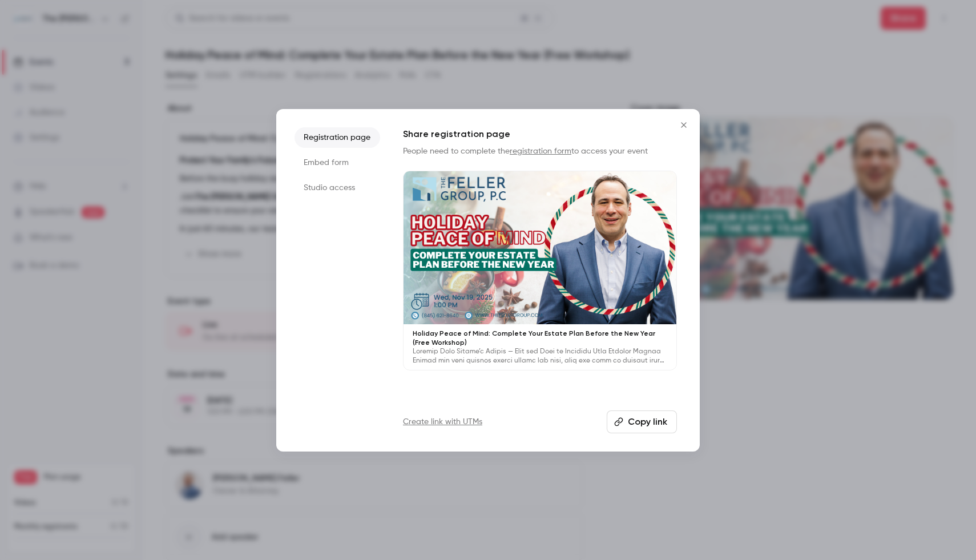 Image resolution: width=976 pixels, height=560 pixels. What do you see at coordinates (337, 188) in the screenshot?
I see `li: Studio access` at bounding box center [337, 188].